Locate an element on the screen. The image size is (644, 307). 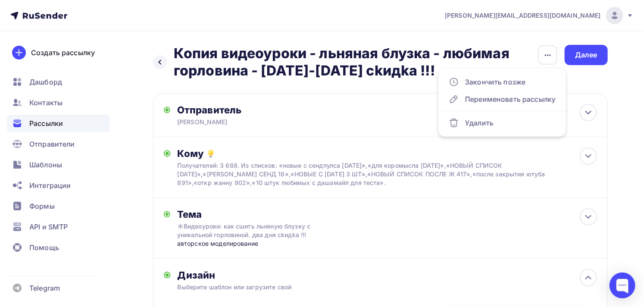
div: Дизайн is located at coordinates (388, 275).